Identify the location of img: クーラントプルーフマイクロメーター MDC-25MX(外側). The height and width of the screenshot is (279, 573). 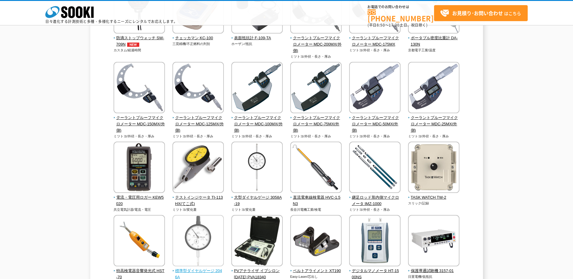
(434, 88).